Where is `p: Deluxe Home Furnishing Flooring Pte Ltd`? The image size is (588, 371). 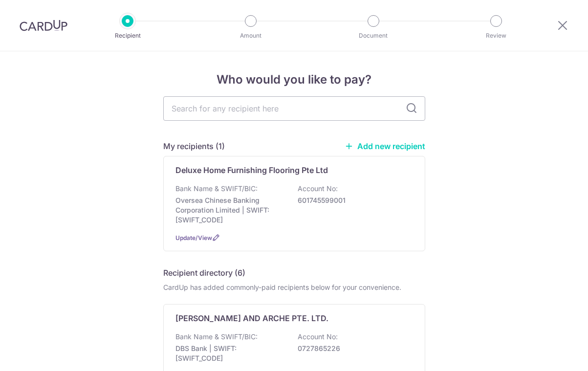
p: Deluxe Home Furnishing Flooring Pte Ltd is located at coordinates (252, 170).